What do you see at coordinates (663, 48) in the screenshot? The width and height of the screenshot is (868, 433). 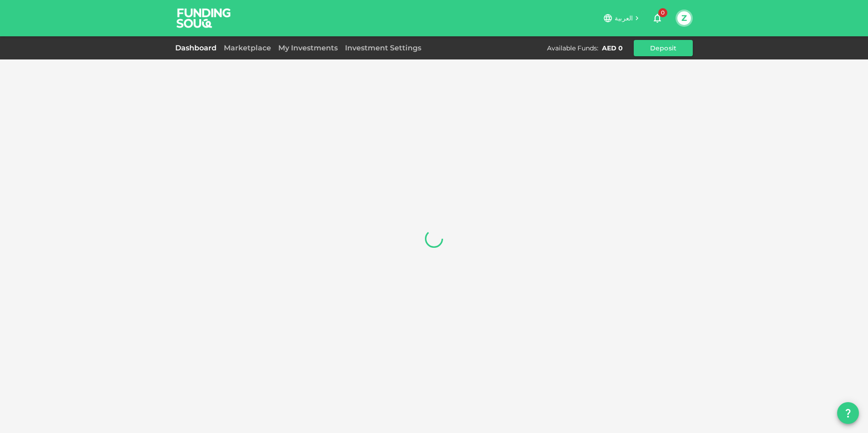 I see `button: Deposit` at bounding box center [663, 48].